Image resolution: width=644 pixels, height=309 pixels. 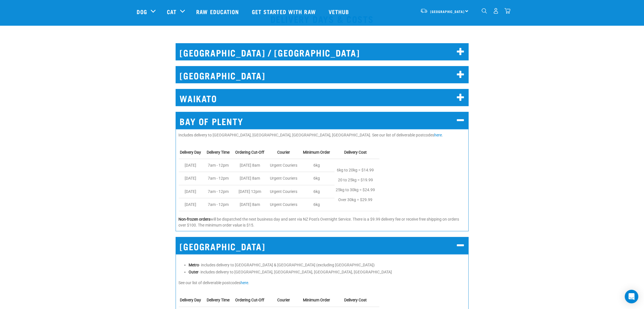 I want to click on p: 6kg to 20kg = $14.99 20 to 25kg = $19.99 25kg to 30kg = $24.99 Over 30kg = $29.99, so click(x=355, y=185).